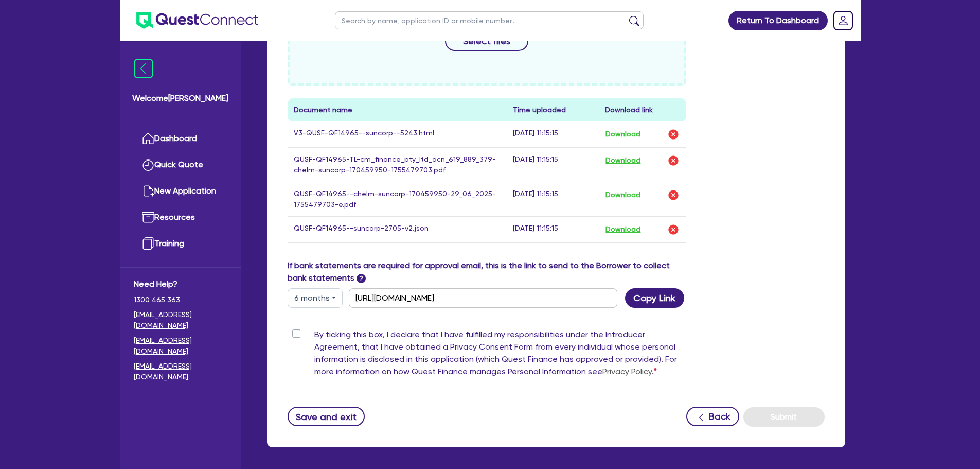 The height and width of the screenshot is (469, 980). Describe the element at coordinates (148, 165) in the screenshot. I see `img: quick-quote` at that location.